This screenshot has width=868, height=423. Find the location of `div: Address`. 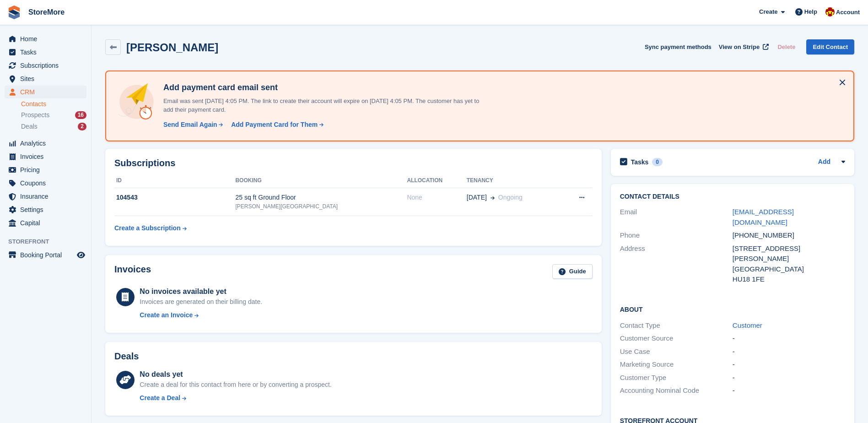

div: Address is located at coordinates (677, 264).